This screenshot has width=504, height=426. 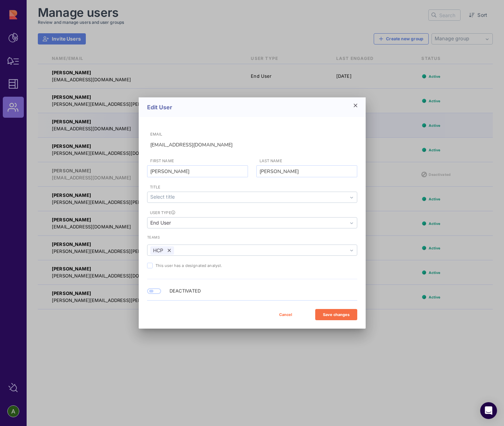 I want to click on div: Save changes, so click(x=336, y=315).